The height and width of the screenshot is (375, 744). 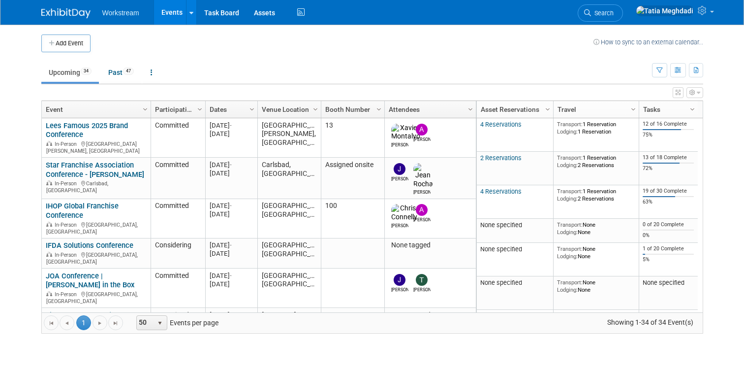 What do you see at coordinates (404, 213) in the screenshot?
I see `img: Chris Connelly` at bounding box center [404, 213].